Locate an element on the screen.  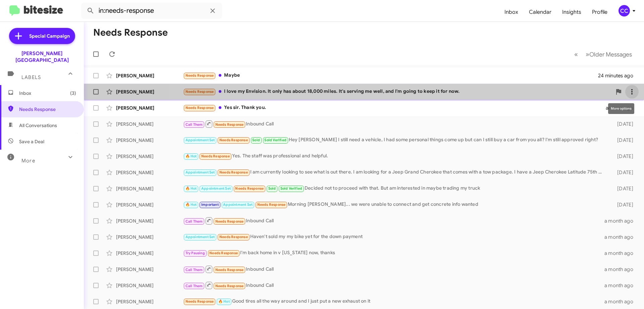
div: Yes sir. Thank you. is located at coordinates (395, 107).